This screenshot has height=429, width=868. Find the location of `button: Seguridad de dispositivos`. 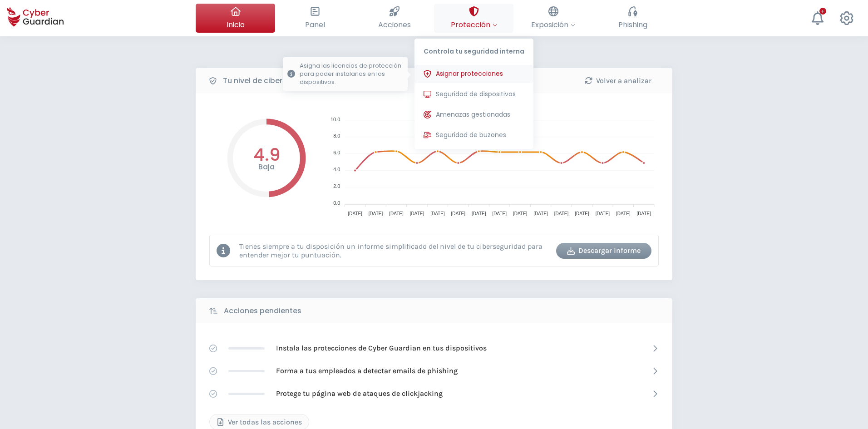

button: Seguridad de dispositivos is located at coordinates (474, 94).